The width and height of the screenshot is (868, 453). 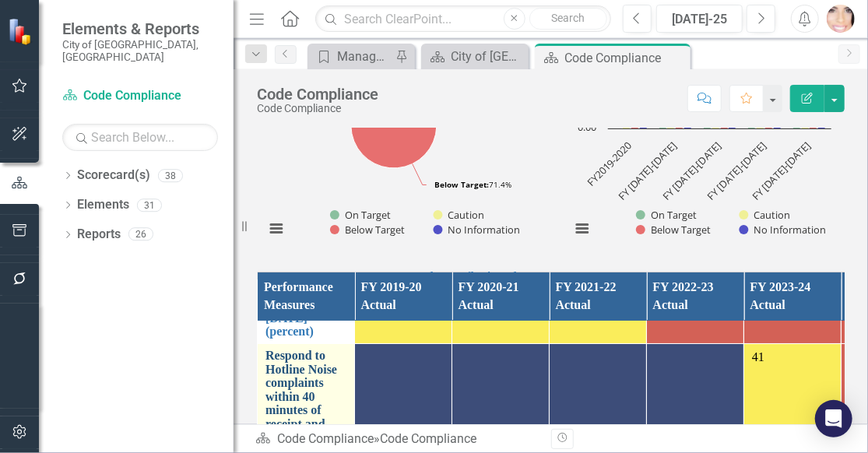 What do you see at coordinates (841, 19) in the screenshot?
I see `img: Betsy Del Val` at bounding box center [841, 19].